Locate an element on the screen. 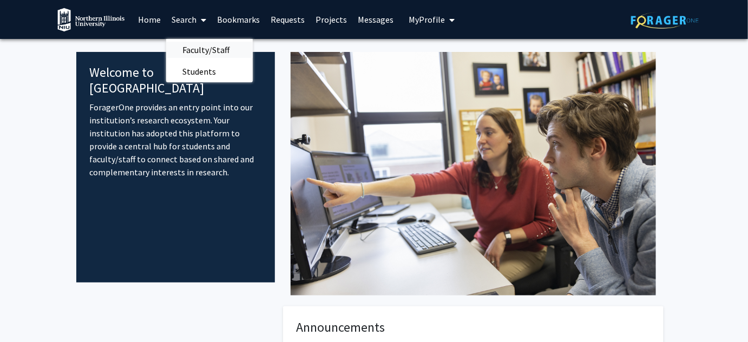  img: ForagerOne Logo is located at coordinates (665, 20).